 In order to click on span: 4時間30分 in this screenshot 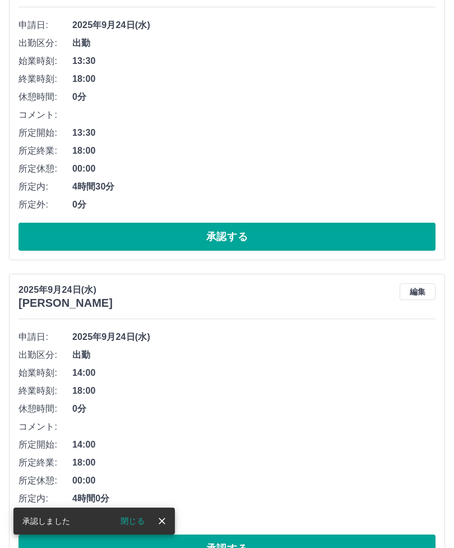, I will do `click(254, 187)`.